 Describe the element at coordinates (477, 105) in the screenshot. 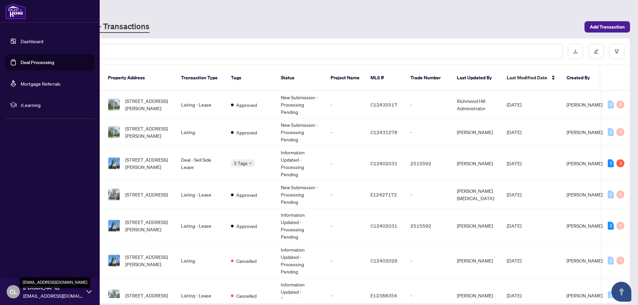

I see `td: Richmond Hill Administrator` at that location.